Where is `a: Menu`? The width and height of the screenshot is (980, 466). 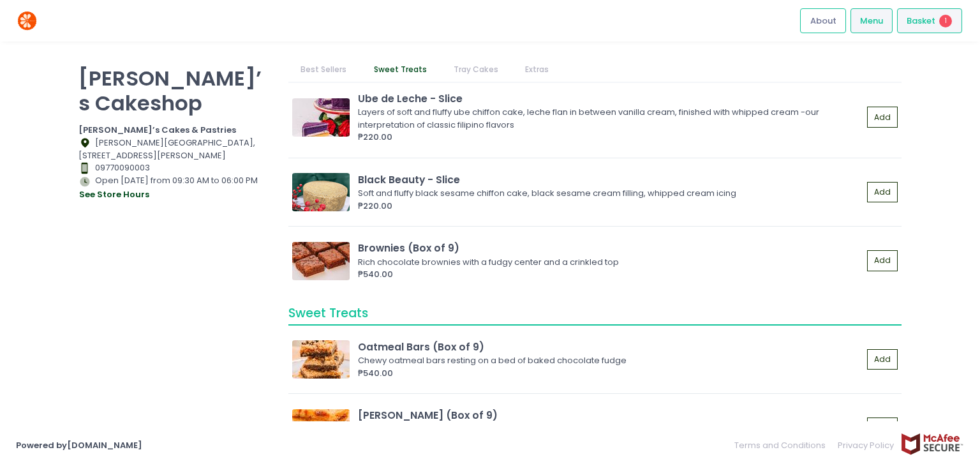 a: Menu is located at coordinates (872, 20).